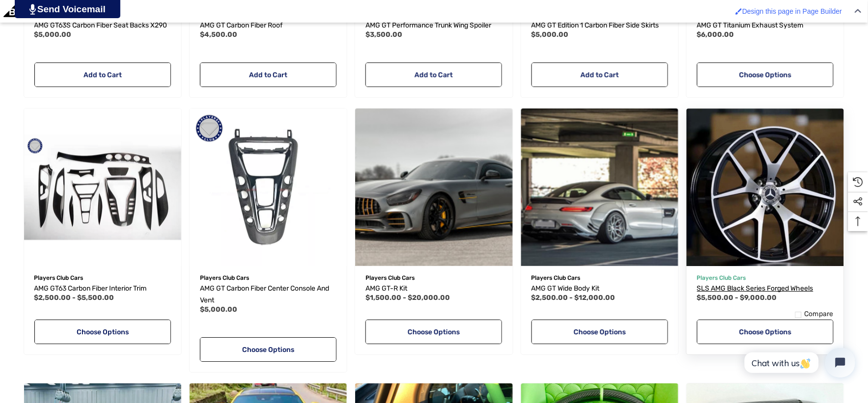 Image resolution: width=868 pixels, height=403 pixels. Describe the element at coordinates (858, 182) in the screenshot. I see `svg: Recently Viewed` at that location.